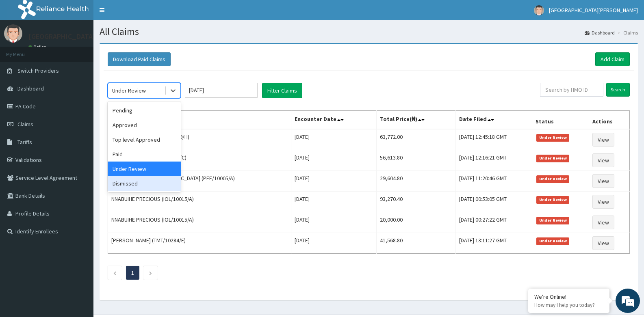  I want to click on li: Claims, so click(627, 33).